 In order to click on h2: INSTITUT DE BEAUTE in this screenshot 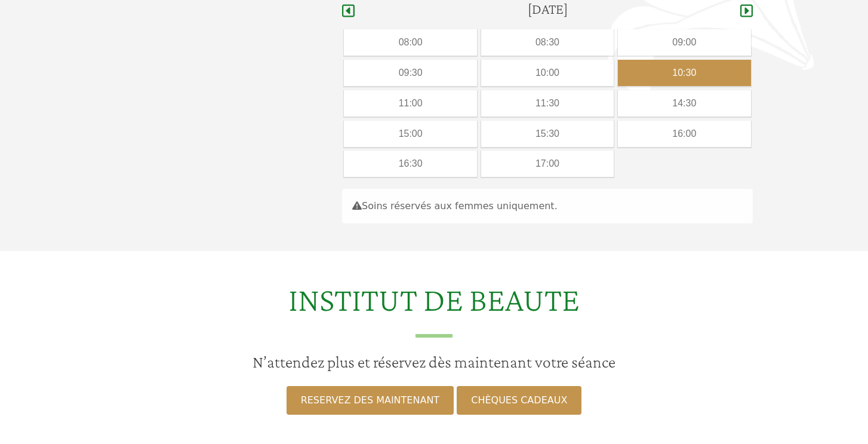, I will do `click(434, 308)`.